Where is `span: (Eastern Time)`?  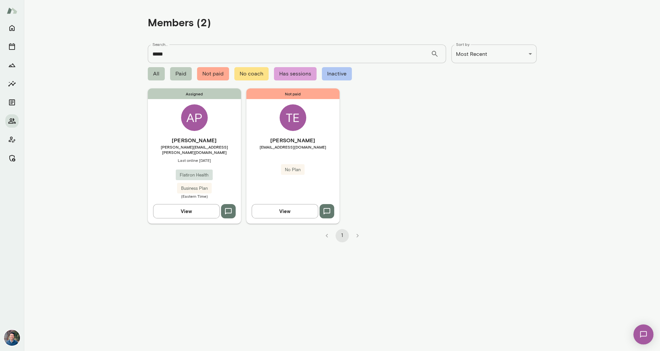 span: (Eastern Time) is located at coordinates (194, 196).